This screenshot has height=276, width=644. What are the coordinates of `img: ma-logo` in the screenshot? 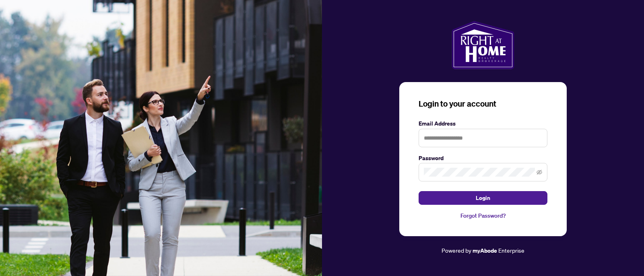 It's located at (483, 45).